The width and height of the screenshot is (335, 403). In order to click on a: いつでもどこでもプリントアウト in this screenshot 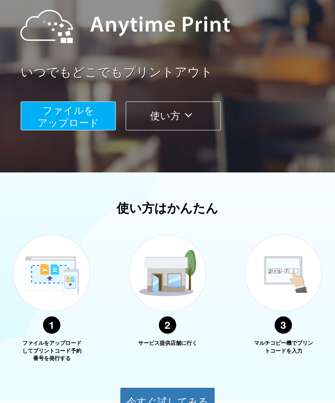, I will do `click(178, 72)`.